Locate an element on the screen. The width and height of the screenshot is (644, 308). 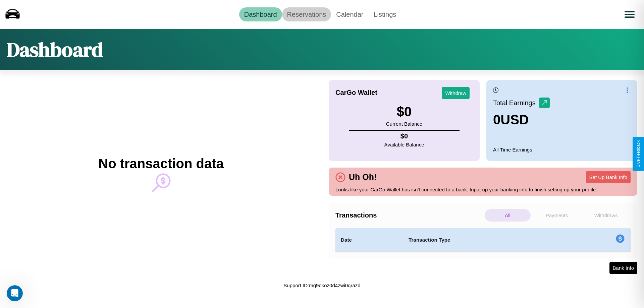
button: Bank Info is located at coordinates (623, 268).